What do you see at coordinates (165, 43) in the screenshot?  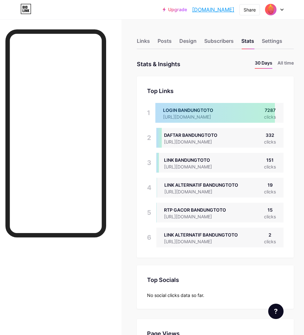 I see `div: Posts` at bounding box center [165, 43].